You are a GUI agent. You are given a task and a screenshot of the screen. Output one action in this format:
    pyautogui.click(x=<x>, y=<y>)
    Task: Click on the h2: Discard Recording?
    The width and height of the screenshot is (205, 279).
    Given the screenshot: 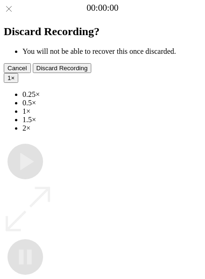 What is the action you would take?
    pyautogui.click(x=102, y=31)
    